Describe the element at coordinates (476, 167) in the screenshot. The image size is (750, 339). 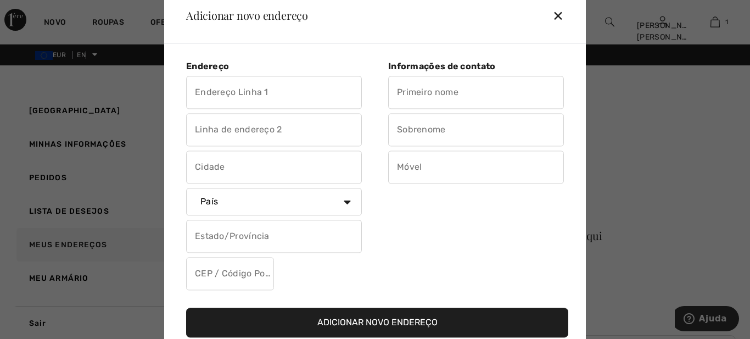
I see `input: Móvel` at that location.